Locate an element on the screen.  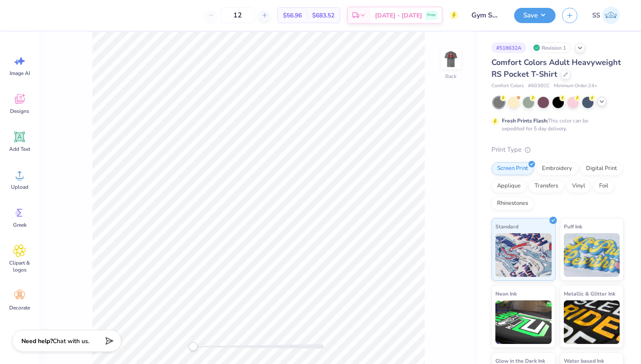
span: Minimum Order: 24 + is located at coordinates (576, 86).